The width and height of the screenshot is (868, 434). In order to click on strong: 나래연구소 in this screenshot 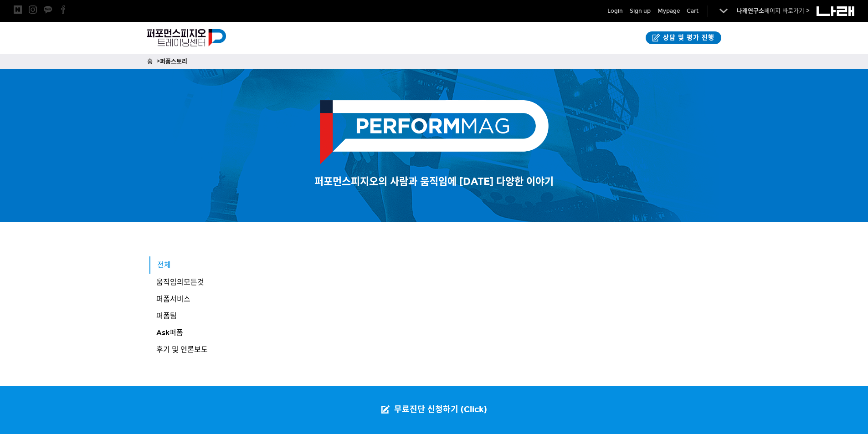, I will do `click(750, 11)`.